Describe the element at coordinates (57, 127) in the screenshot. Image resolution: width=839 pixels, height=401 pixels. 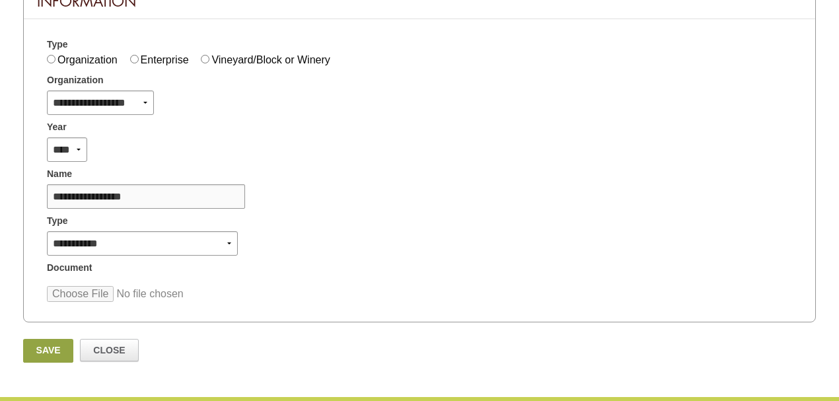
I see `span: Year` at that location.